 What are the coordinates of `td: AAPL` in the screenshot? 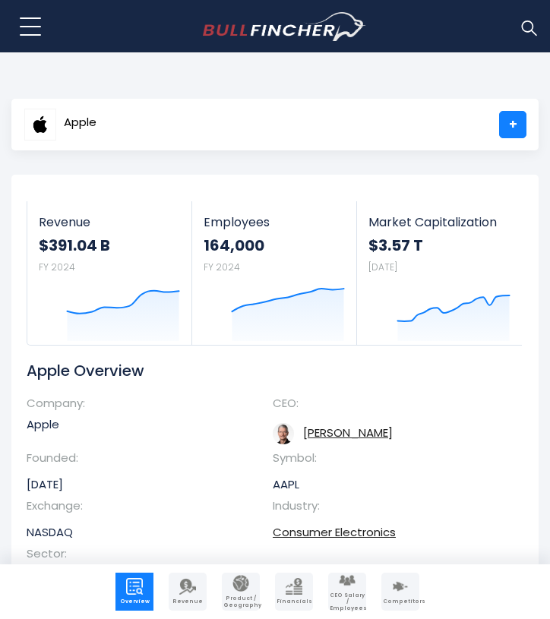 It's located at (387, 485).